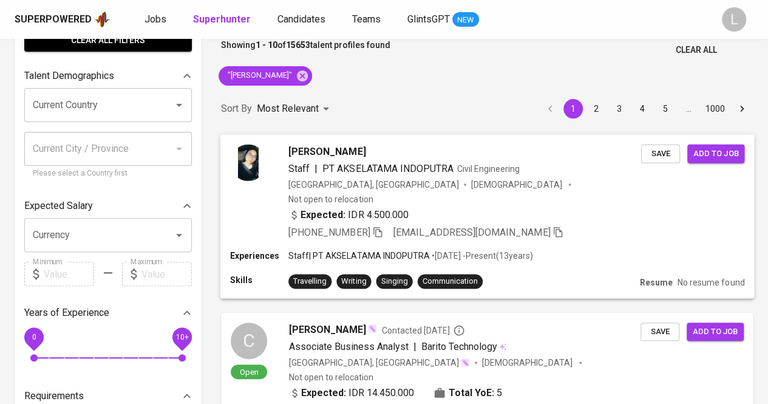 Image resolution: width=768 pixels, height=404 pixels. I want to click on span: Candidates, so click(301, 19).